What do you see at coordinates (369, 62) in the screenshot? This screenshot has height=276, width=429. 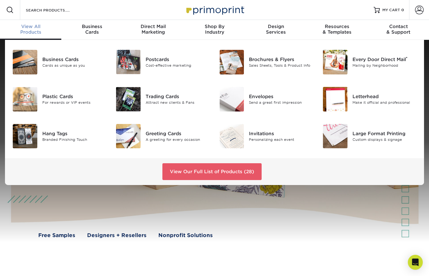 I see `a: Every Door Direct Mail Every Door Direct Mail® Mailing by Neighborhood` at bounding box center [369, 62].